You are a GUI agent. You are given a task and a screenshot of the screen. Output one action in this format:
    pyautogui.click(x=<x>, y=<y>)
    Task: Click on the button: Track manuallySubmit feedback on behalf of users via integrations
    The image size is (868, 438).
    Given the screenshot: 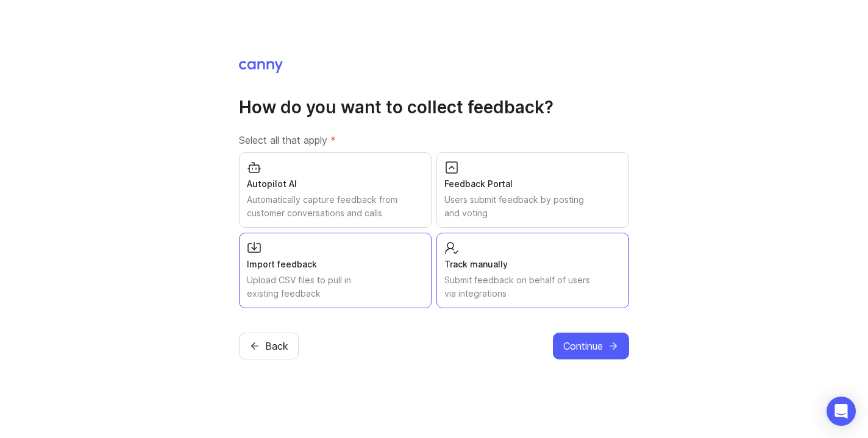 What is the action you would take?
    pyautogui.click(x=533, y=271)
    